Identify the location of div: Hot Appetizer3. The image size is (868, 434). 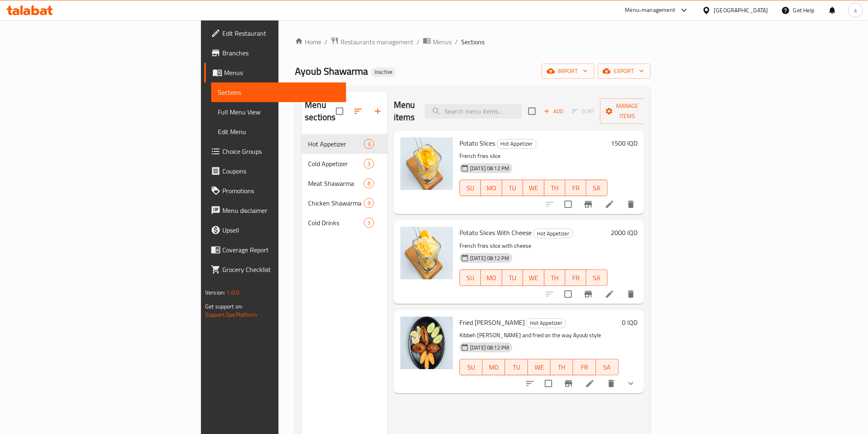
(344, 144).